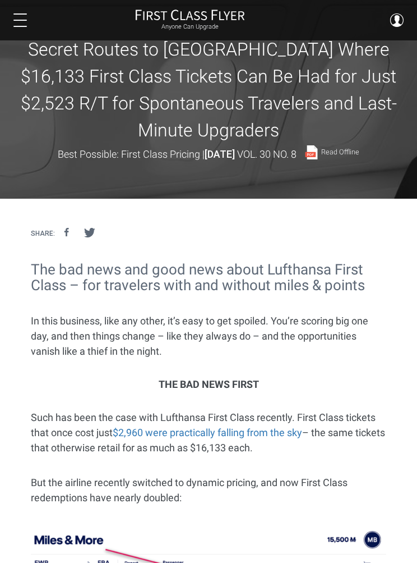 This screenshot has height=563, width=417. What do you see at coordinates (43, 233) in the screenshot?
I see `h4: Share:` at bounding box center [43, 233].